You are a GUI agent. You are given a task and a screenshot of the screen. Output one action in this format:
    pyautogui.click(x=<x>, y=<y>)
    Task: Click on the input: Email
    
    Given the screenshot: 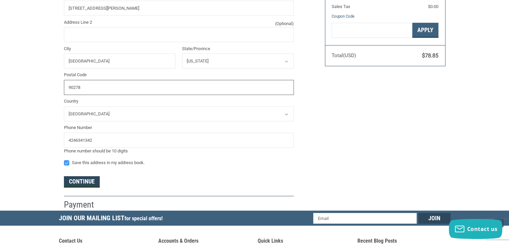 What is the action you would take?
    pyautogui.click(x=365, y=218)
    